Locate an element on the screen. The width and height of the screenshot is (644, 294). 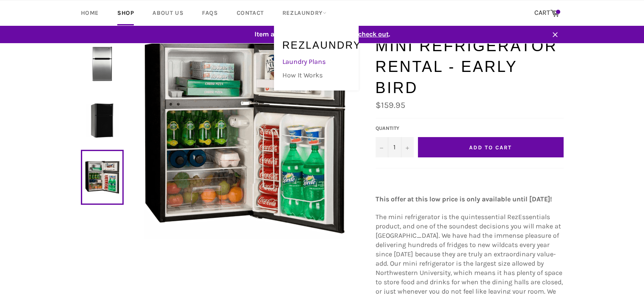
span: $159.95 is located at coordinates (390, 105).